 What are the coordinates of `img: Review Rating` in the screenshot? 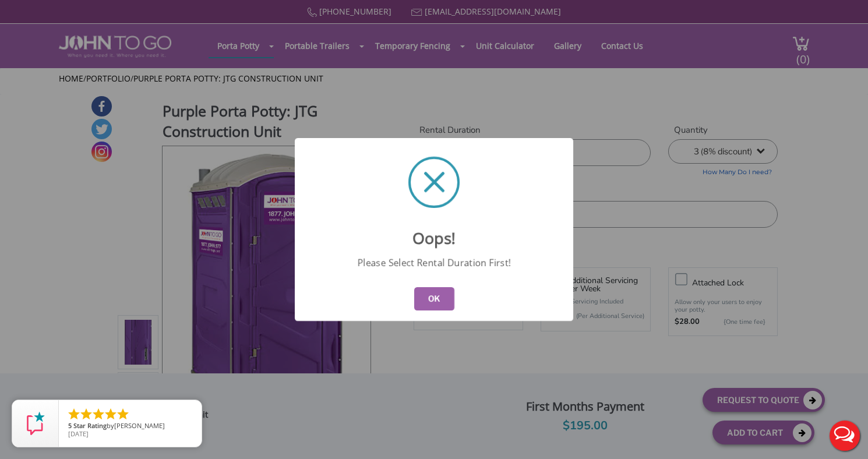 It's located at (36, 423).